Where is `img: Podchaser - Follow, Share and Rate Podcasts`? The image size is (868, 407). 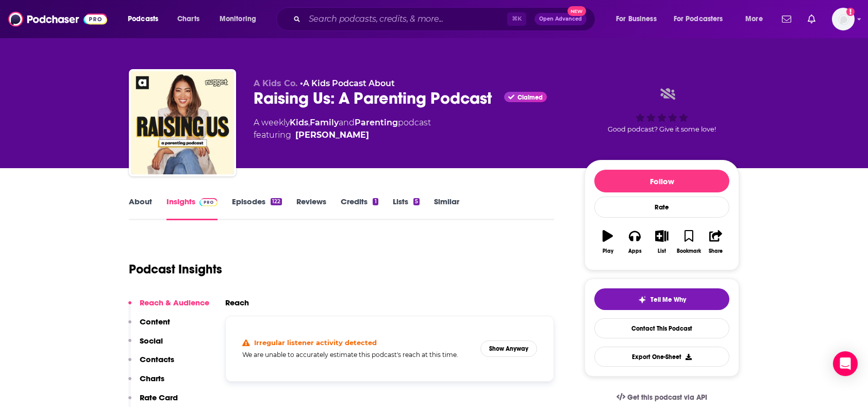 img: Podchaser - Follow, Share and Rate Podcasts is located at coordinates (58, 19).